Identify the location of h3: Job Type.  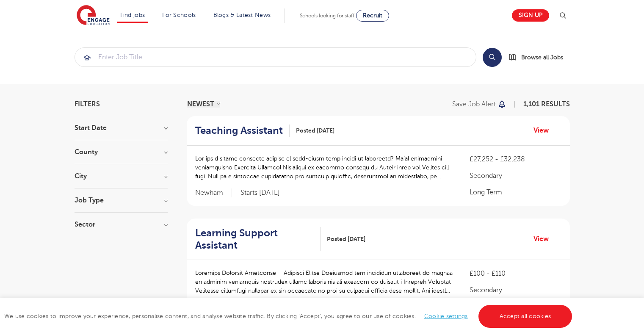
(121, 200).